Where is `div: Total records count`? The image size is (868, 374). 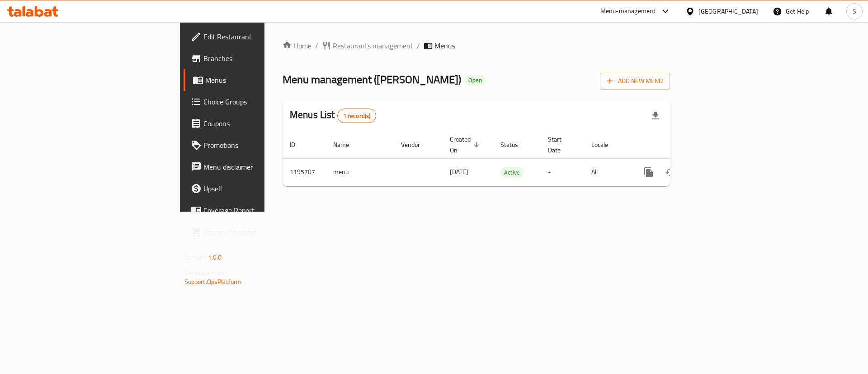
div: Total records count is located at coordinates (357, 116).